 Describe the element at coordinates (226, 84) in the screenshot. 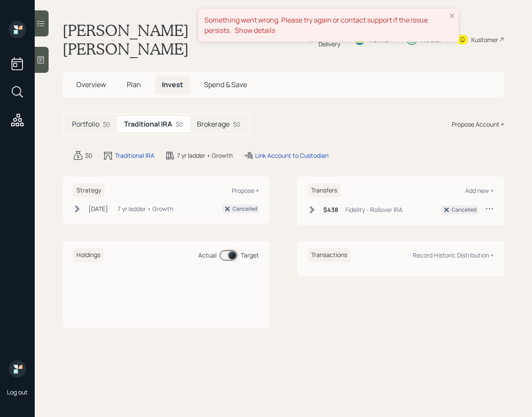

I see `span: Spend & Save` at that location.